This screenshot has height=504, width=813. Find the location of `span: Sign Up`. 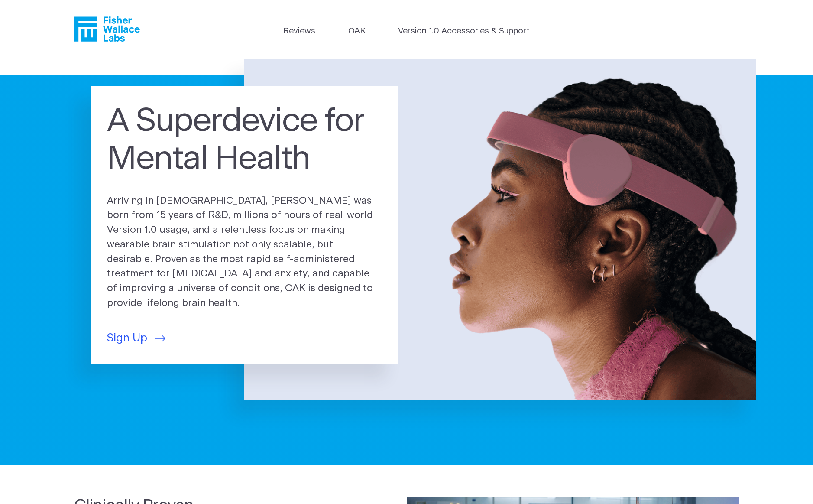

span: Sign Up is located at coordinates (127, 338).